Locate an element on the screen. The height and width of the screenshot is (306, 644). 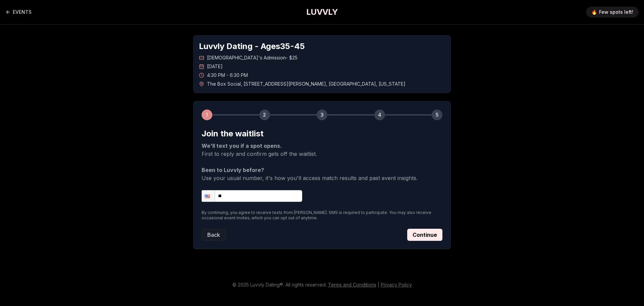
div: 3 is located at coordinates (322, 115).